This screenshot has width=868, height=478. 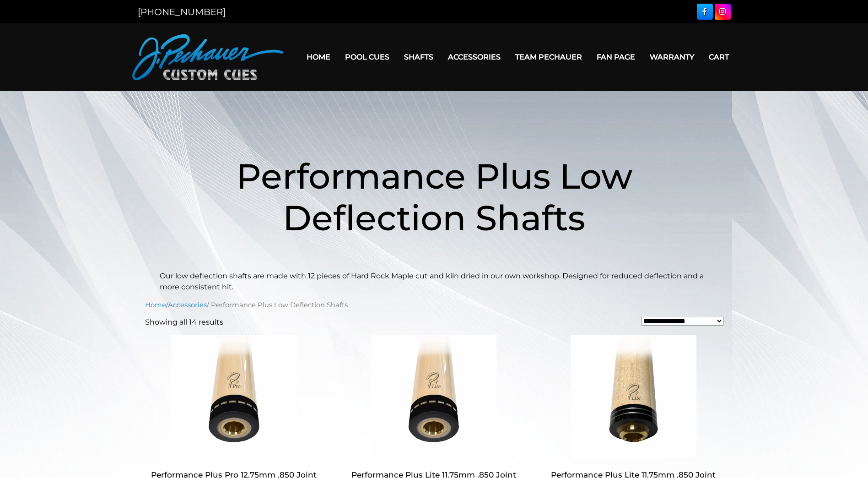 I want to click on p: Showing all 14 results, so click(x=184, y=322).